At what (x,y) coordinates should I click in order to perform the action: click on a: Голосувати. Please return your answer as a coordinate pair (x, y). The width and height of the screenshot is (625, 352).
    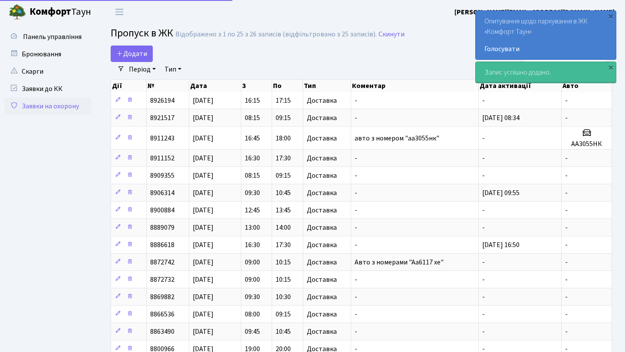
    Looking at the image, I should click on (545, 49).